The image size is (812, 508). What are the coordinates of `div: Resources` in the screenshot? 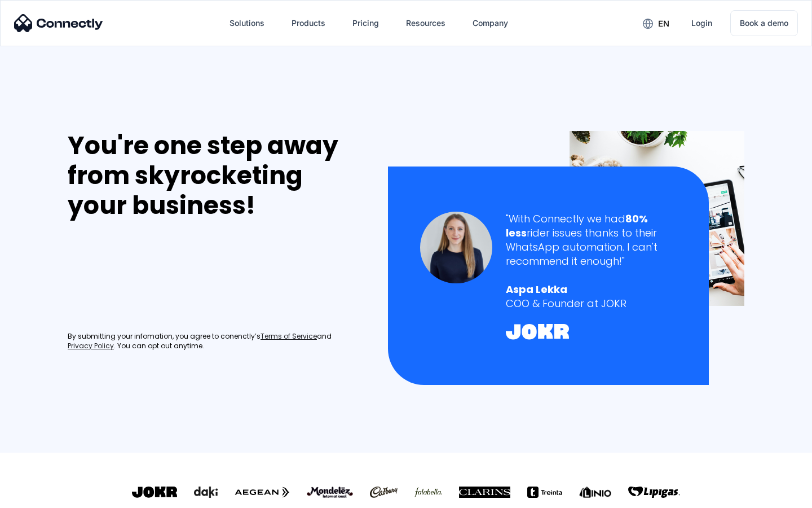 It's located at (425, 23).